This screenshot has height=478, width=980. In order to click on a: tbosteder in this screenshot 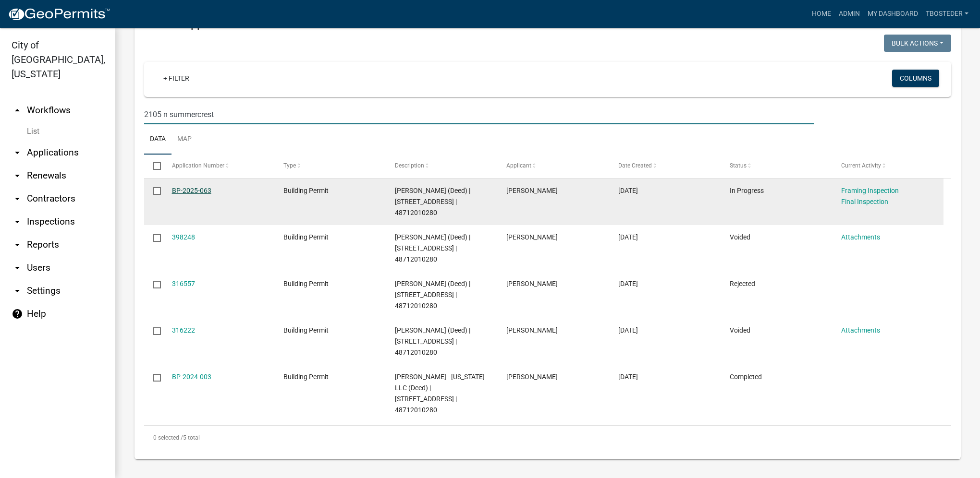, I will do `click(947, 14)`.